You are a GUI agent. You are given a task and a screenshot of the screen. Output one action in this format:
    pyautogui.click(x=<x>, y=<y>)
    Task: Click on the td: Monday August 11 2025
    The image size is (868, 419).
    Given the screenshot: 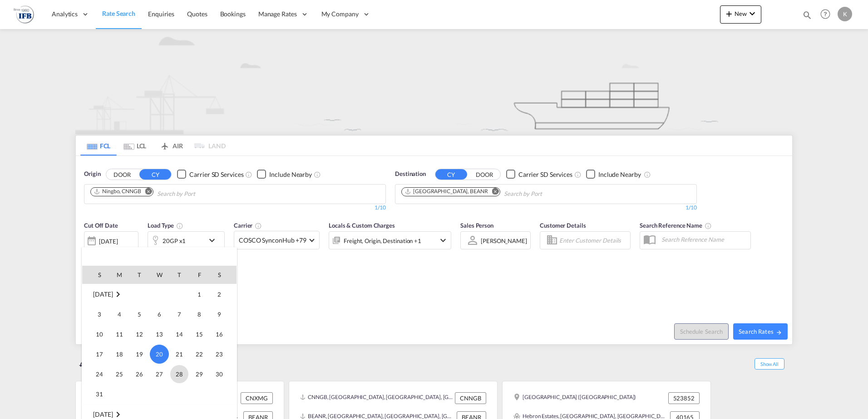 What is the action you would take?
    pyautogui.click(x=120, y=334)
    